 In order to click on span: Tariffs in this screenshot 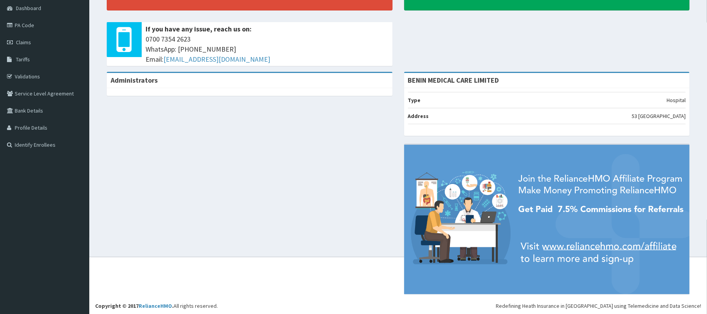, I will do `click(23, 59)`.